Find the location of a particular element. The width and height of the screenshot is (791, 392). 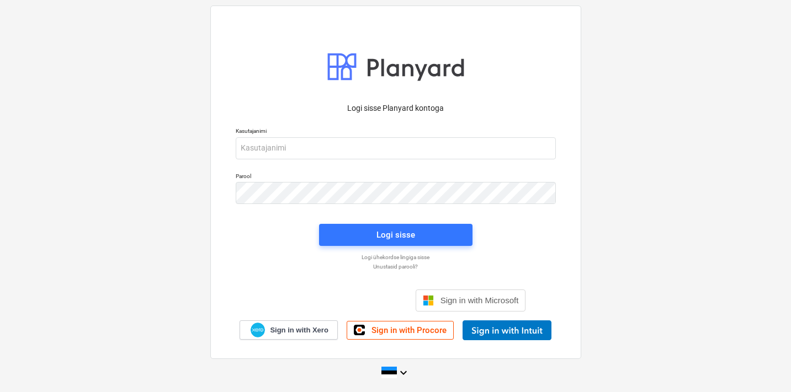

p: Parool is located at coordinates (396, 177).